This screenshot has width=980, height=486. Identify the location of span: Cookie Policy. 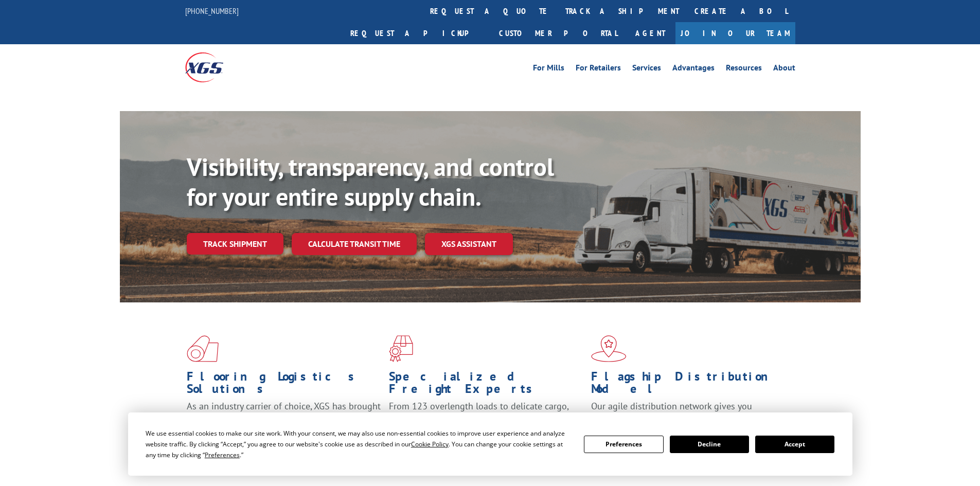
(430, 444).